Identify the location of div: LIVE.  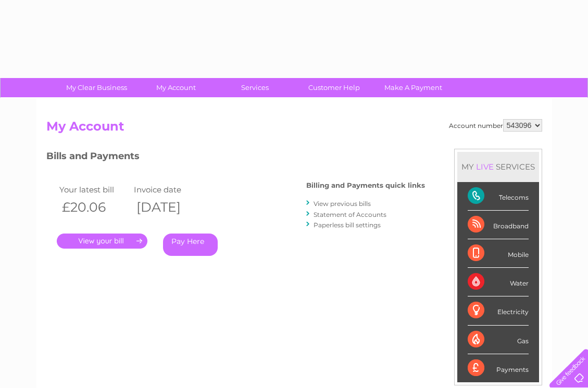
(485, 167).